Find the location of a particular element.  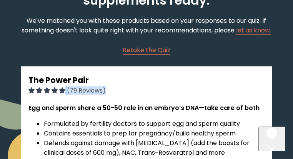

span: Retake the Quiz is located at coordinates (147, 50).